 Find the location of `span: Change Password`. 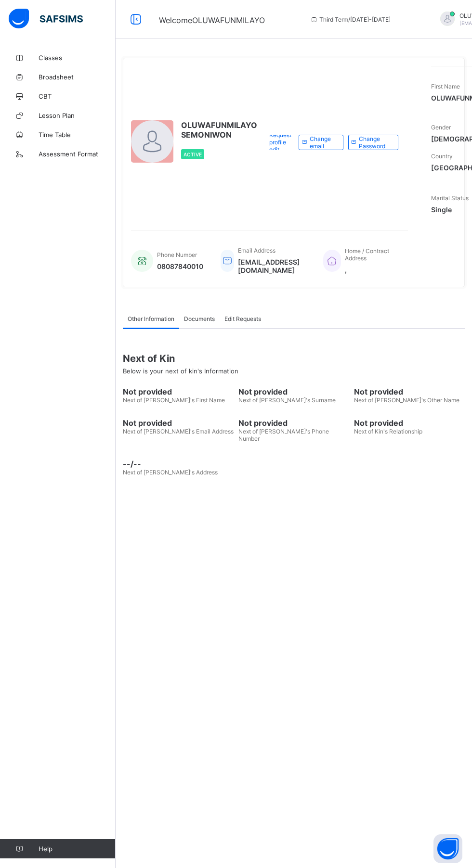

span: Change Password is located at coordinates (374, 143).